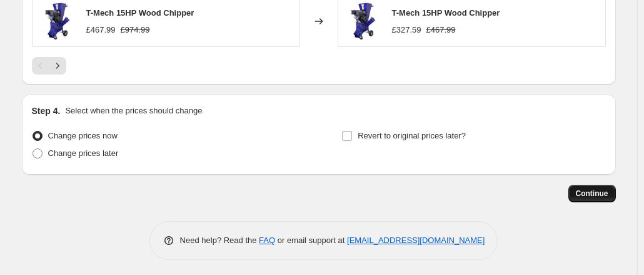 The width and height of the screenshot is (644, 275). What do you see at coordinates (83, 135) in the screenshot?
I see `span: Change prices now` at bounding box center [83, 135].